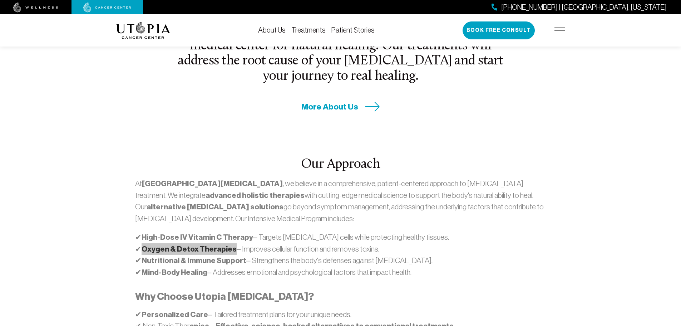  What do you see at coordinates (197, 237) in the screenshot?
I see `strong: High-Dose IV Vitamin C Therapy` at bounding box center [197, 237].